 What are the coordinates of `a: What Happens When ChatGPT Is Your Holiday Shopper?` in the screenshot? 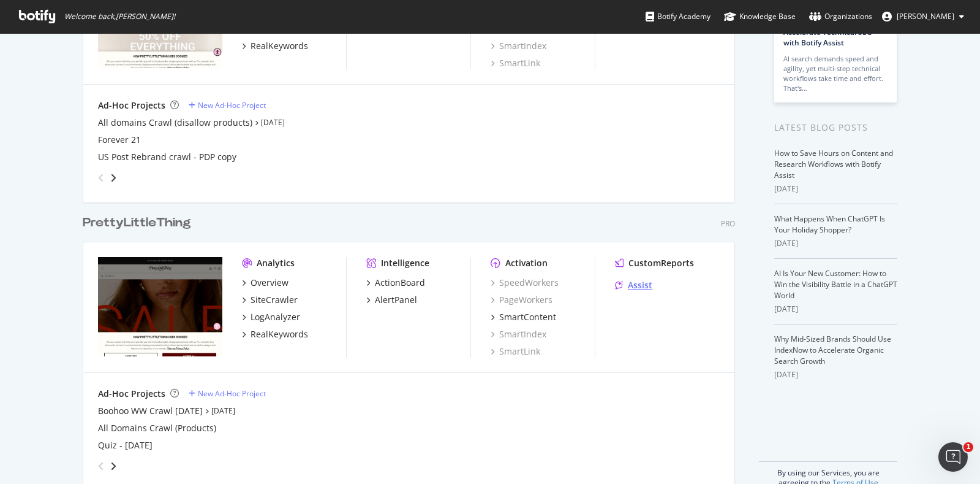 It's located at (830, 224).